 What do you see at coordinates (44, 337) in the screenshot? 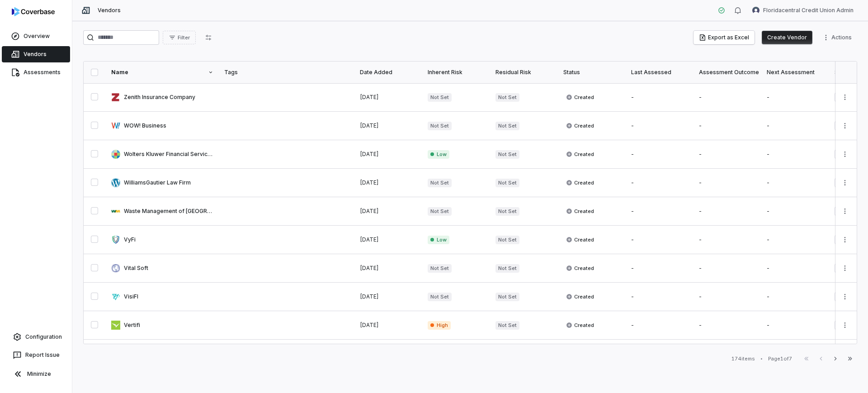
I see `span: Configuration` at bounding box center [44, 337].